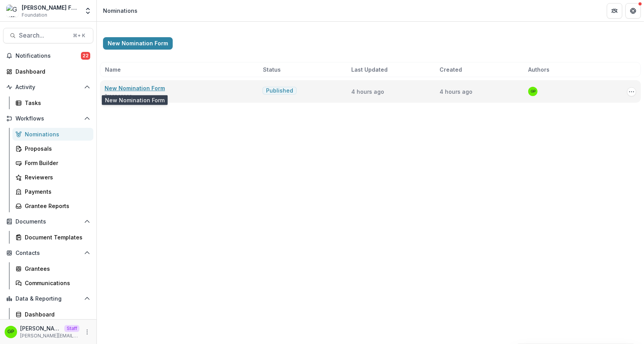  I want to click on button: Open Documents, so click(48, 222).